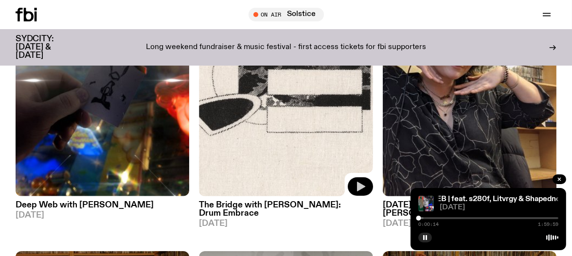 The height and width of the screenshot is (256, 572). I want to click on p: Long weekend fundraiser & music festival - first access tickets for fbi supporters, so click(286, 48).